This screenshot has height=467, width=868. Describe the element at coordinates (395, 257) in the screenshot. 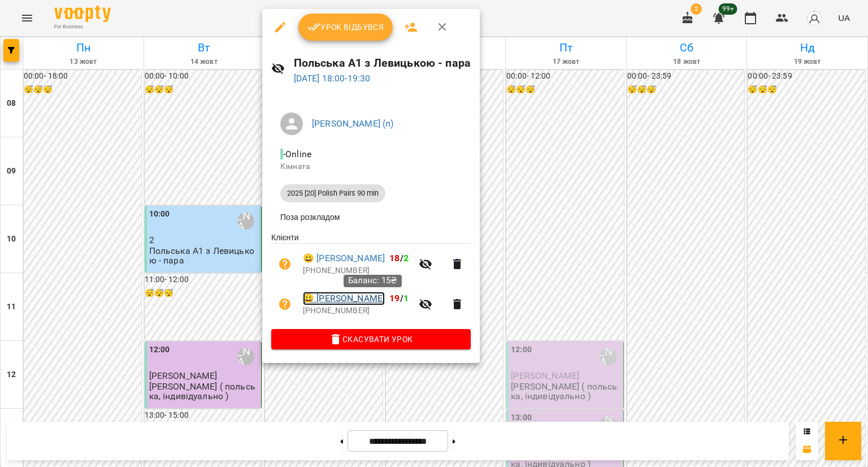

I see `span: 18` at that location.